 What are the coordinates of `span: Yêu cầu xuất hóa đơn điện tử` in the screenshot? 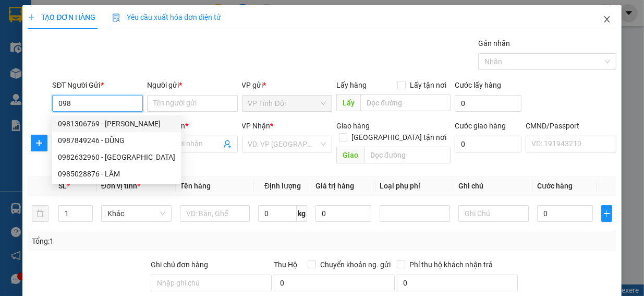 It's located at (166, 17).